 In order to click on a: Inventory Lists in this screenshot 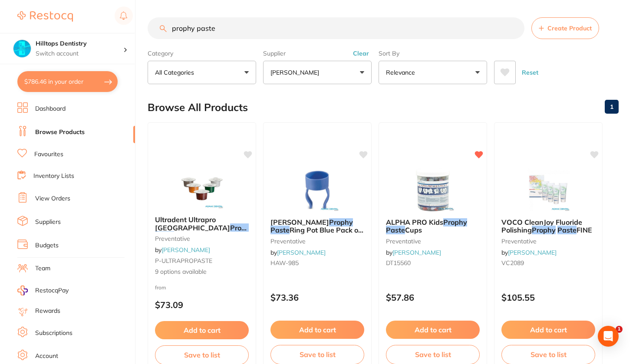, I will do `click(54, 176)`.